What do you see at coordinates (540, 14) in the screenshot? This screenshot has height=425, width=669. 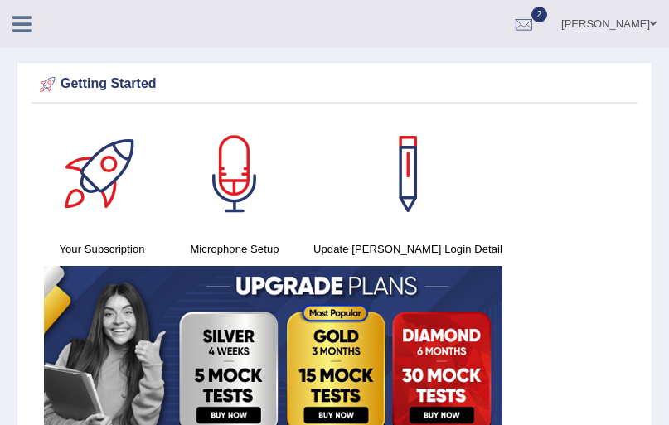 I see `span: 2` at bounding box center [540, 14].